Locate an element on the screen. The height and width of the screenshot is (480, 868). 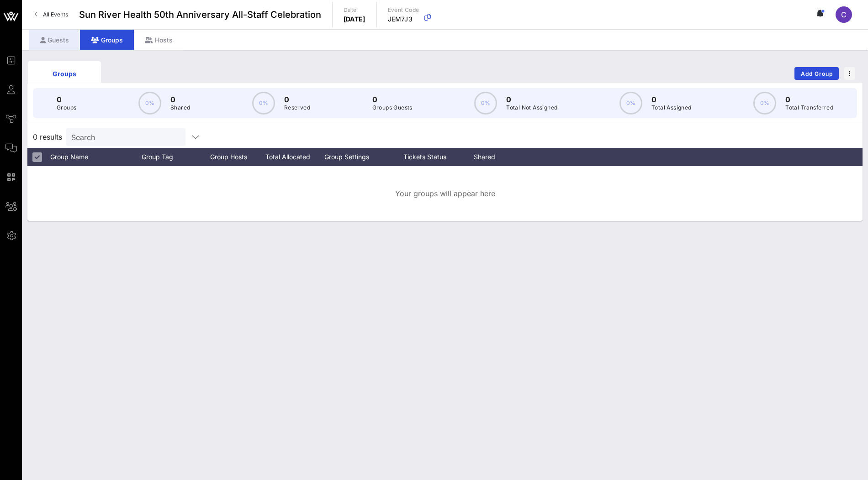
span: Sun River Health 50th Anniversary All-Staff Celebration is located at coordinates (200, 15).